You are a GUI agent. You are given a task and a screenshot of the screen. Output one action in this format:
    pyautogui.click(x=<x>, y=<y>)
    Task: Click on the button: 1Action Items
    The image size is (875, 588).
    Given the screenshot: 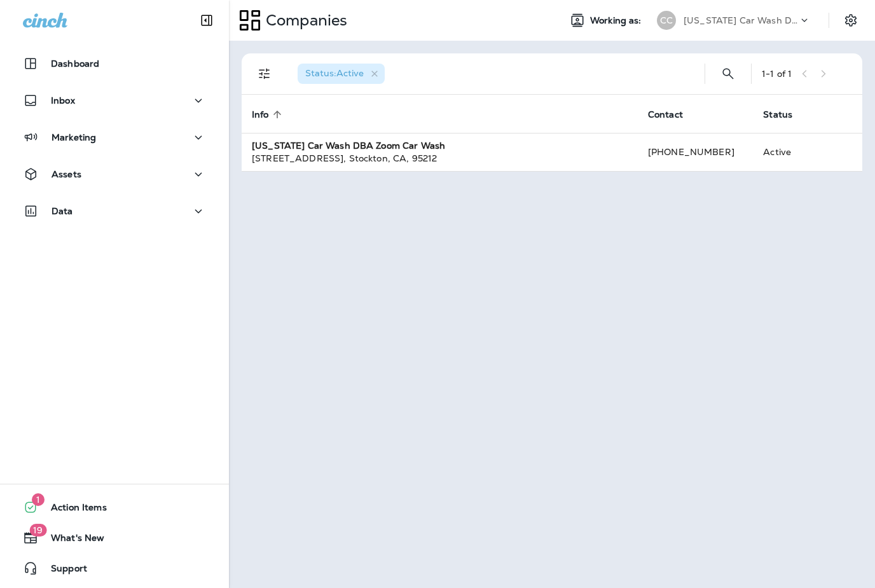 What is the action you would take?
    pyautogui.click(x=114, y=507)
    